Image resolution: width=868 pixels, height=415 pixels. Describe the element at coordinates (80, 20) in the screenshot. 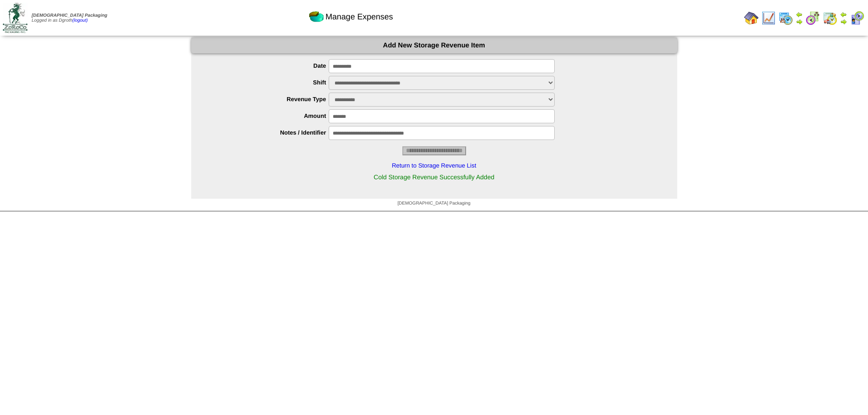

I see `a: (logout)` at that location.